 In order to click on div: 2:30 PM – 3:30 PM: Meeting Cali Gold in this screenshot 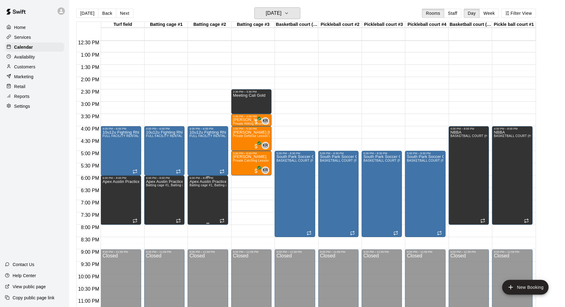, I will do `click(251, 102)`.